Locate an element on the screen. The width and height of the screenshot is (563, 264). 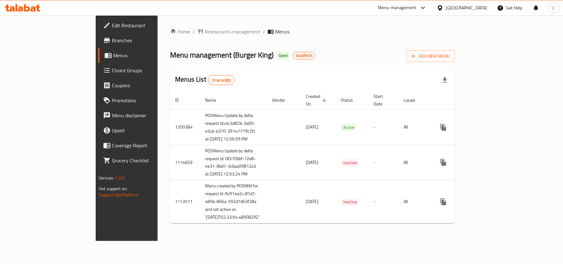
div: Export file is located at coordinates (445, 80).